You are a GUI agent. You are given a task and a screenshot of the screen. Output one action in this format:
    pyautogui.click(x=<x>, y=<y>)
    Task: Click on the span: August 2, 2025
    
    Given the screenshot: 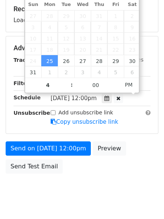 What is the action you would take?
    pyautogui.click(x=132, y=16)
    